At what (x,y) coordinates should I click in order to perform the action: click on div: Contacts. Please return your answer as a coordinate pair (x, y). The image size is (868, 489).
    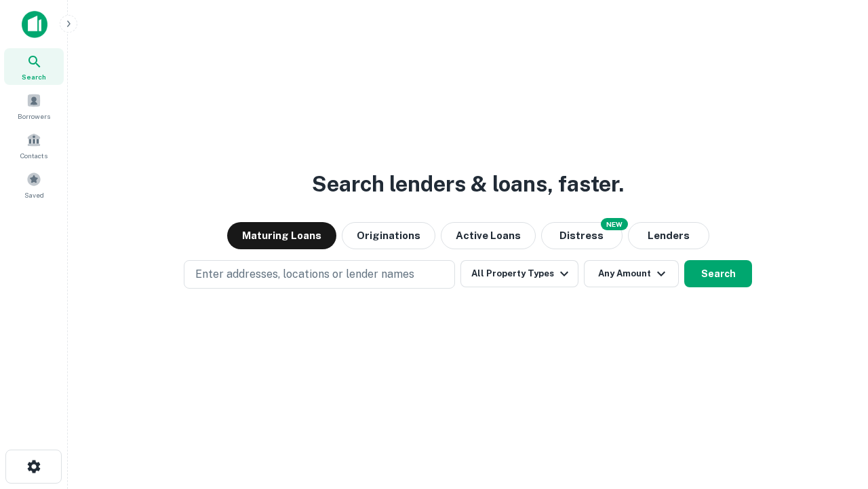
    Looking at the image, I should click on (34, 145).